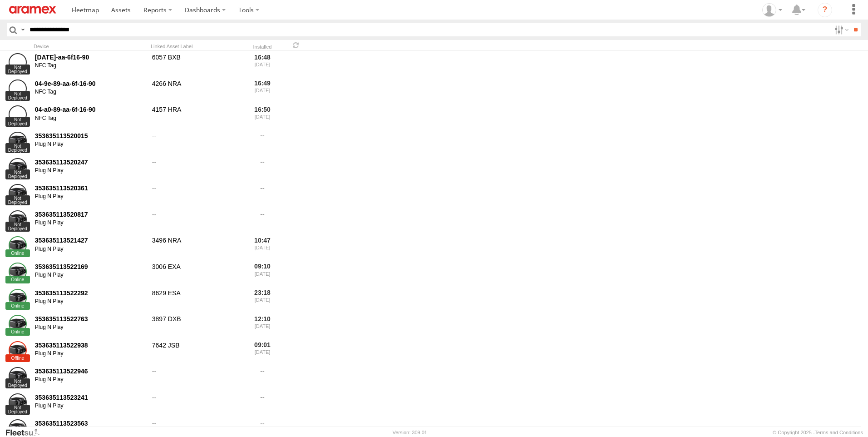  I want to click on label: Search Filter Options, so click(840, 29).